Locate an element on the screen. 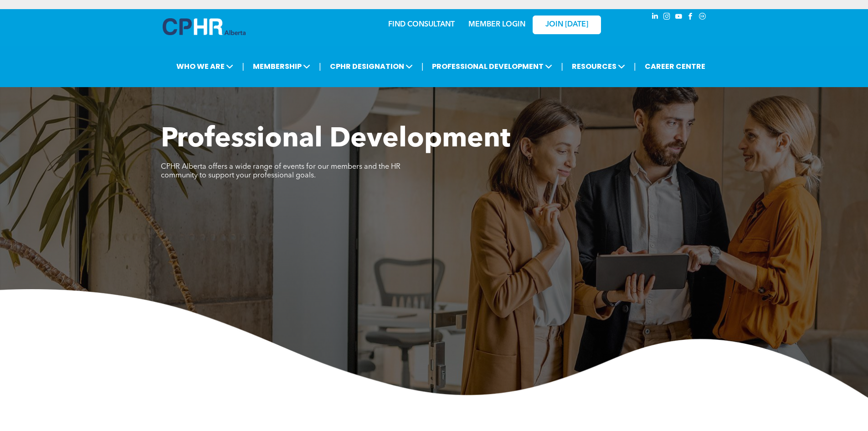  span: RESOURCES is located at coordinates (599, 66).